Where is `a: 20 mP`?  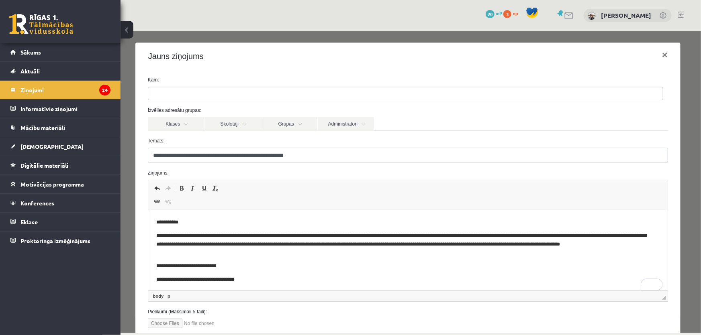 a: 20 mP is located at coordinates (494, 13).